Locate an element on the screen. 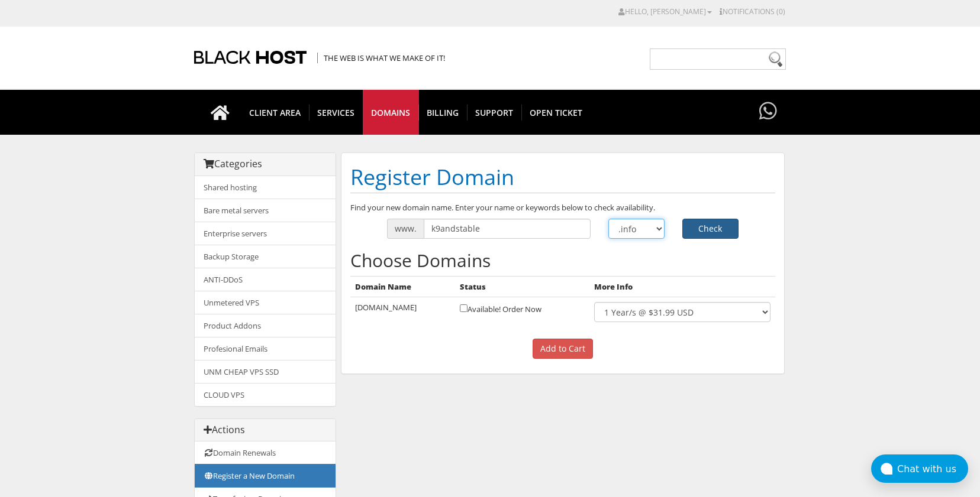 Image resolution: width=980 pixels, height=497 pixels. div: Chat with us is located at coordinates (933, 469).